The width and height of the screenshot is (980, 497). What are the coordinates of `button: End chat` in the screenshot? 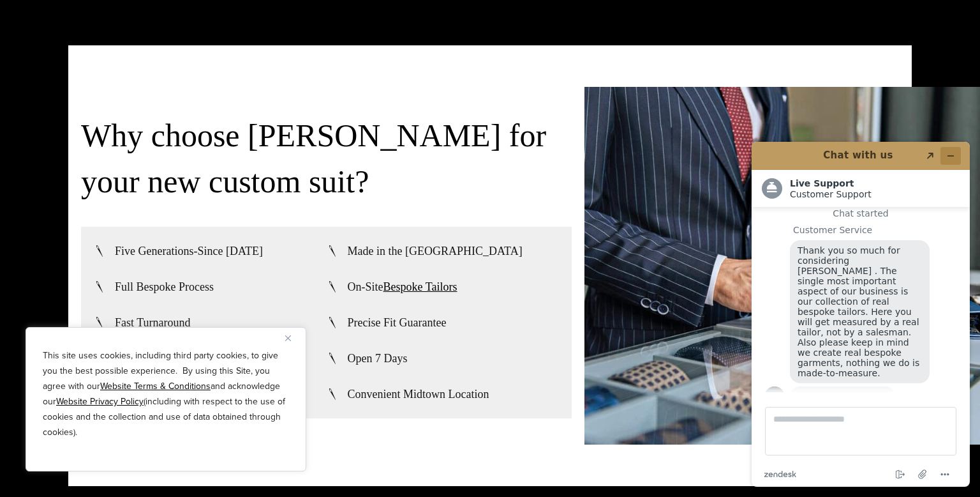 It's located at (159, 343).